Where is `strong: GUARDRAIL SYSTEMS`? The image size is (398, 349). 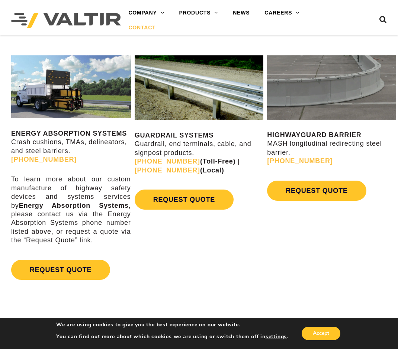
strong: GUARDRAIL SYSTEMS is located at coordinates (174, 135).